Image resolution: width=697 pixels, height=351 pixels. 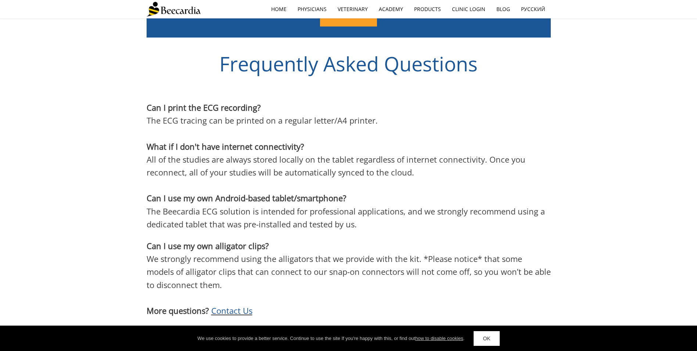 What do you see at coordinates (346, 217) in the screenshot?
I see `span: The Beecardia ECG solution is intended for professional applications, and we strongly recommend u...` at bounding box center [346, 217].